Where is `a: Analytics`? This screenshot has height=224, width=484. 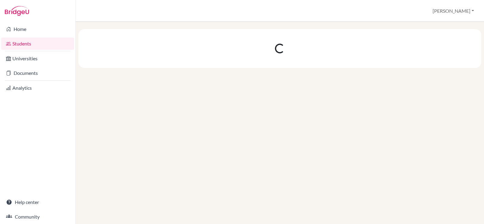 a: Analytics is located at coordinates (38, 88).